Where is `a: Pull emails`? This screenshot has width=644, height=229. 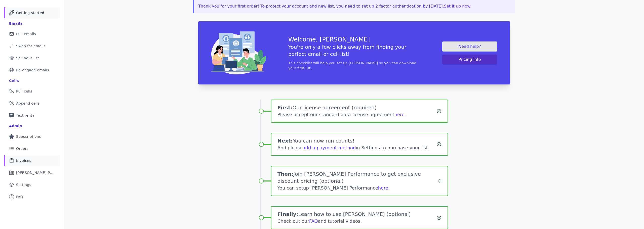
a: Pull emails is located at coordinates (32, 34).